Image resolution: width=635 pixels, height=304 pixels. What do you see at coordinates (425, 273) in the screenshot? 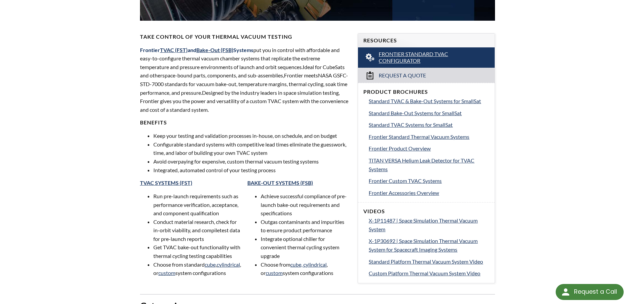
I see `span: Custom Platform Thermal Vacuum System Video` at bounding box center [425, 273].